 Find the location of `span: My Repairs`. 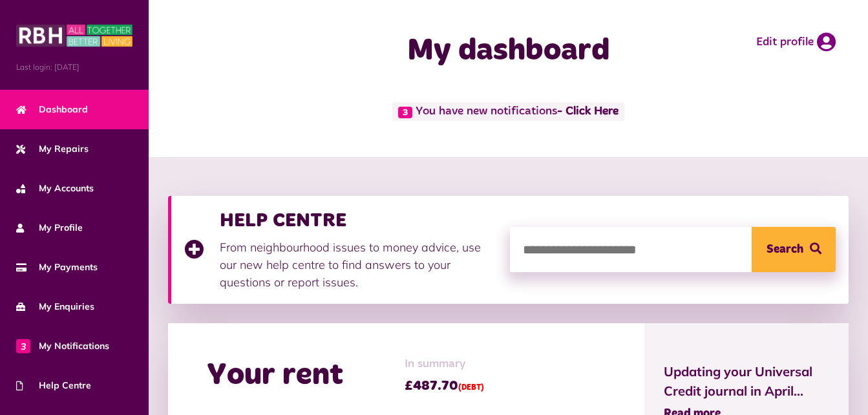

span: My Repairs is located at coordinates (52, 149).